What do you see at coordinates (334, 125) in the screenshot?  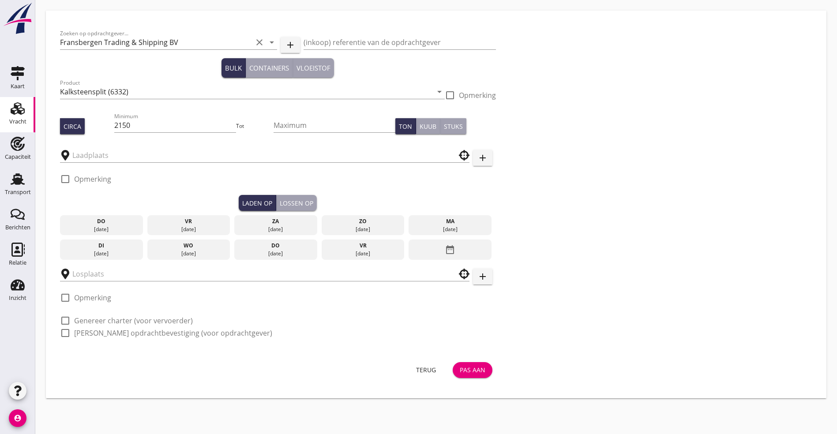 I see `input: Maximum` at bounding box center [334, 125].